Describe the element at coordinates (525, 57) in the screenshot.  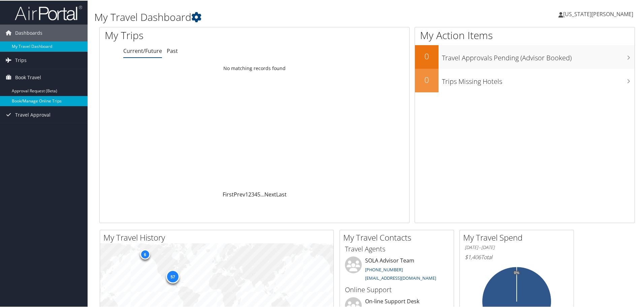
I see `a: 0Travel Approvals Pending (Advisor Booked)` at that location.